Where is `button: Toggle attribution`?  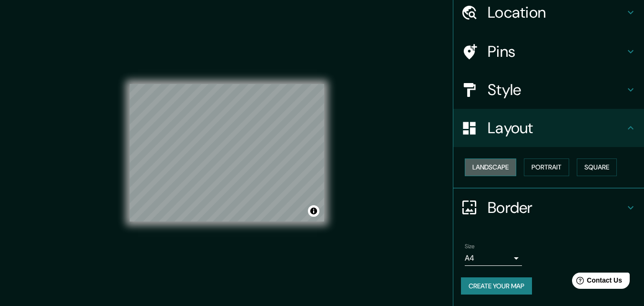 button: Toggle attribution is located at coordinates (314, 210).